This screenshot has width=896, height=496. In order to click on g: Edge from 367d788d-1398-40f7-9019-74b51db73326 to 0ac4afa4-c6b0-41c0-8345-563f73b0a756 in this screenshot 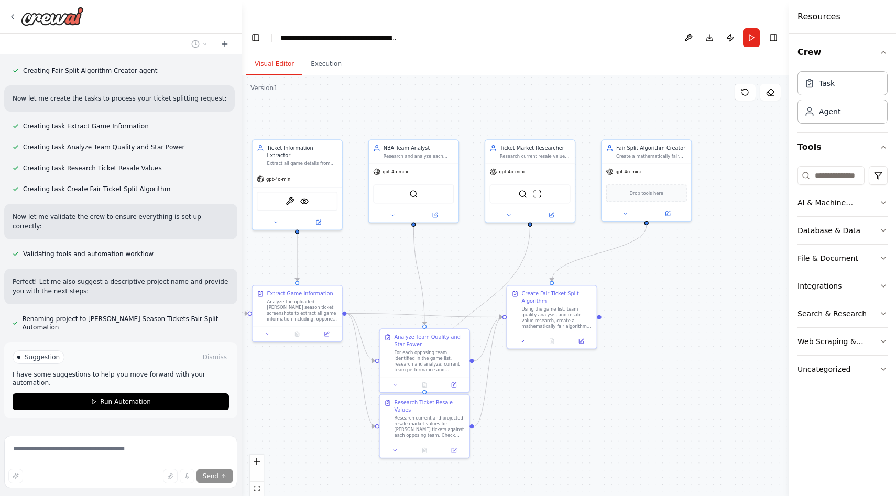, I will do `click(477, 309)`.